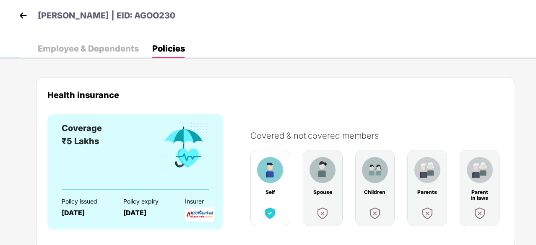 Image resolution: width=536 pixels, height=245 pixels. What do you see at coordinates (427, 193) in the screenshot?
I see `div: Parents` at bounding box center [427, 193].